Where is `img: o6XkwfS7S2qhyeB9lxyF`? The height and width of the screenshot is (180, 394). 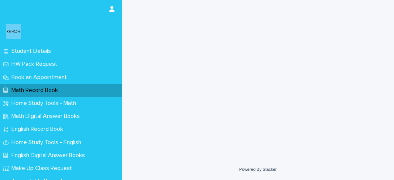 img: o6XkwfS7S2qhyeB9lxyF is located at coordinates (13, 31).